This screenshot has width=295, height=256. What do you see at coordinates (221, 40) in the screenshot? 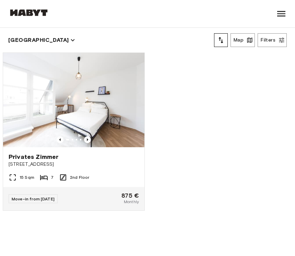
I see `button: tune` at bounding box center [221, 40].